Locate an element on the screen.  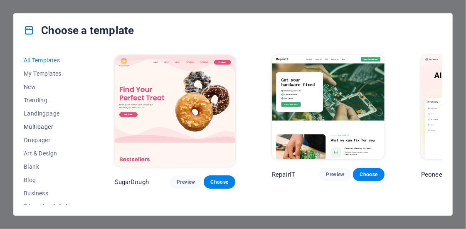
span: Onepager is located at coordinates (51, 140).